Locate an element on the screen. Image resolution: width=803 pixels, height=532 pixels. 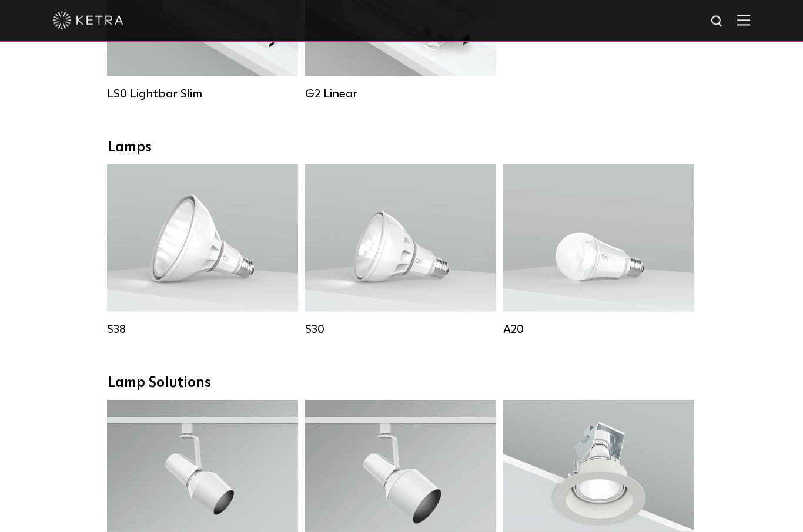
div: S38 is located at coordinates (202, 329).